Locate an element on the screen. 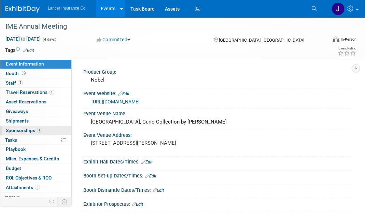 The height and width of the screenshot is (215, 365). a: Staff1 is located at coordinates (36, 83).